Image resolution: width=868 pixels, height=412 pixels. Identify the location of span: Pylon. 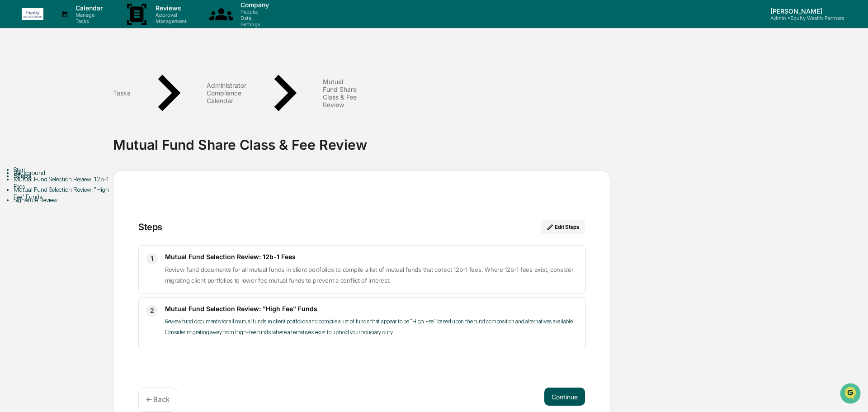
(99, 157).